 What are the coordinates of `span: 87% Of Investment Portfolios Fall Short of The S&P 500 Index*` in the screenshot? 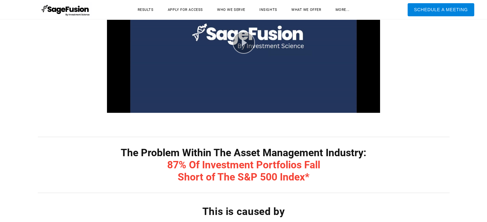 It's located at (244, 171).